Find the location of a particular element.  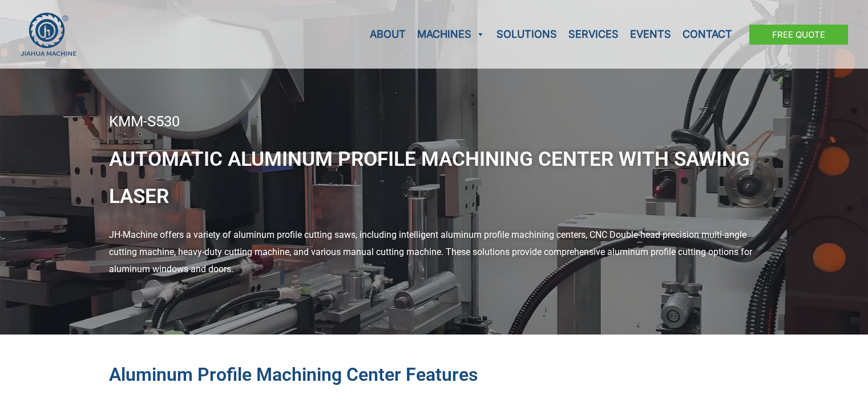

div: Free Quote is located at coordinates (799, 35).